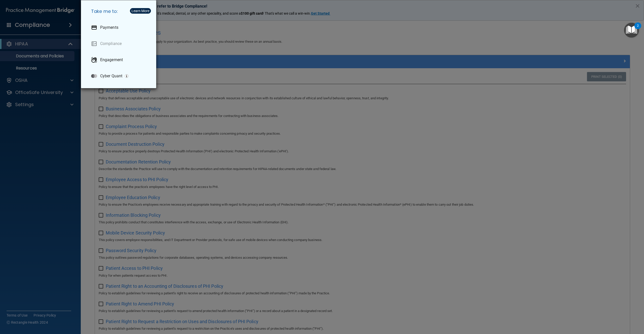  What do you see at coordinates (120, 44) in the screenshot?
I see `a: Compliance` at bounding box center [120, 44].